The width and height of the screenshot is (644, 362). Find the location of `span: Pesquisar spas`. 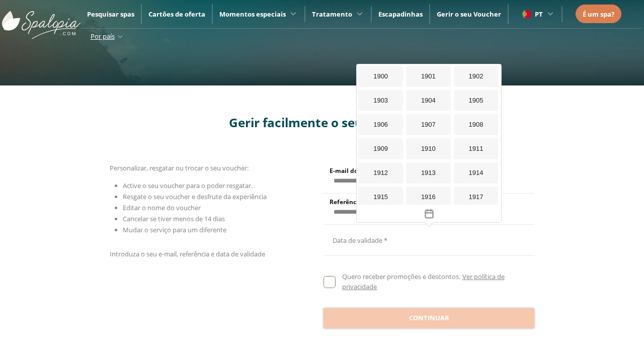

span: Pesquisar spas is located at coordinates (111, 14).